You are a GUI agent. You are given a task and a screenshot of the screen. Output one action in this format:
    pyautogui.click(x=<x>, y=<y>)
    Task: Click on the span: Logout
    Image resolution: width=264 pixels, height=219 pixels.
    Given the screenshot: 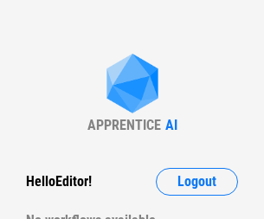 What is the action you would take?
    pyautogui.click(x=196, y=182)
    